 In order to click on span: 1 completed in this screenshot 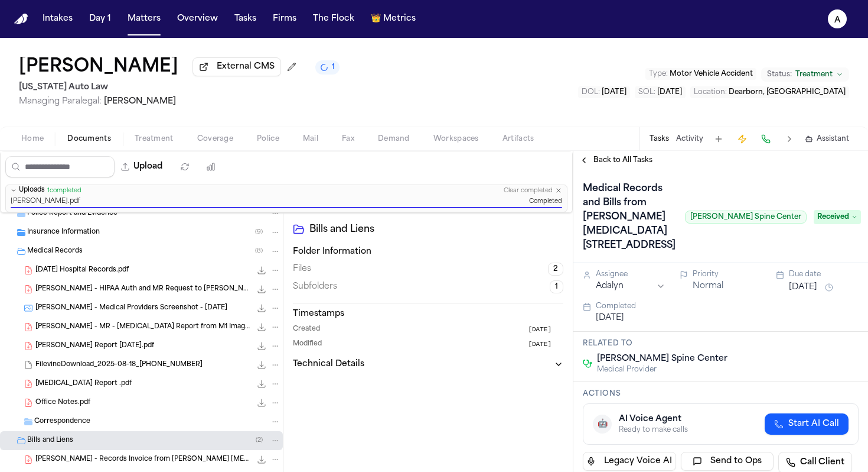, I will do `click(64, 190)`.